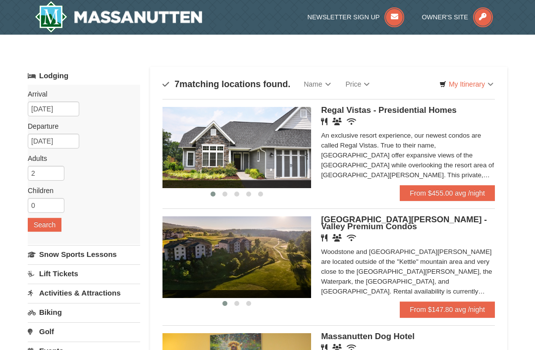  I want to click on a: My Itinerary, so click(466, 84).